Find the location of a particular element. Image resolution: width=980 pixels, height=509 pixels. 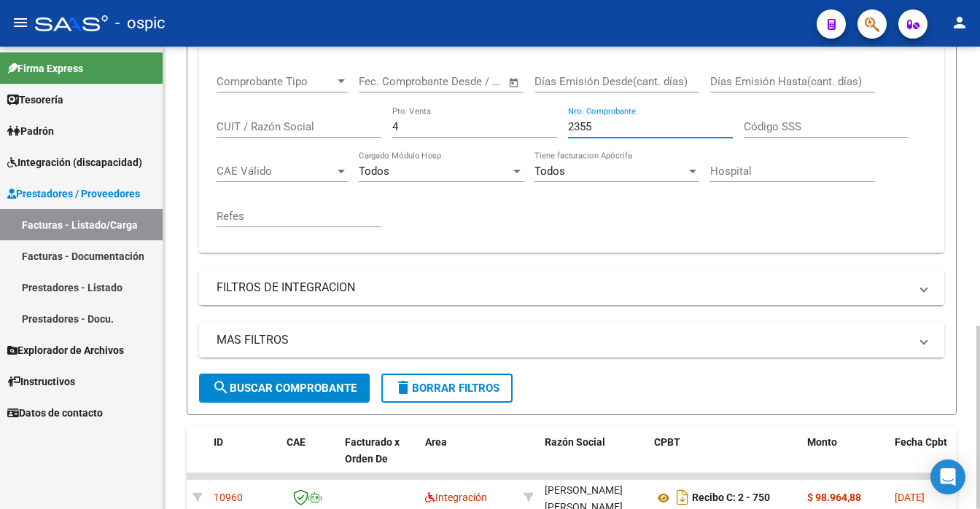

span: CAE Válido is located at coordinates (276, 171).